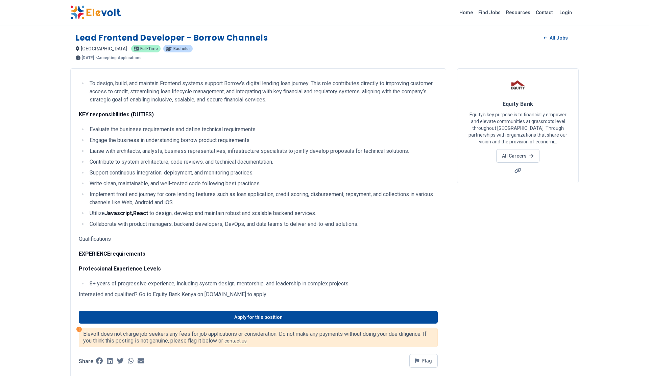 This screenshot has height=376, width=649. I want to click on li: Contribute to system architecture, code reviews, and technical documentation., so click(263, 162).